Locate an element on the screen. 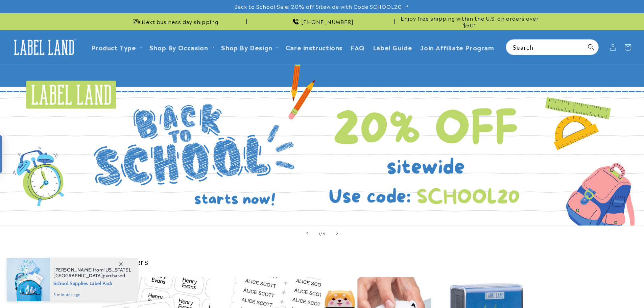 The height and width of the screenshot is (308, 644). summary: Product Type is located at coordinates (116, 47).